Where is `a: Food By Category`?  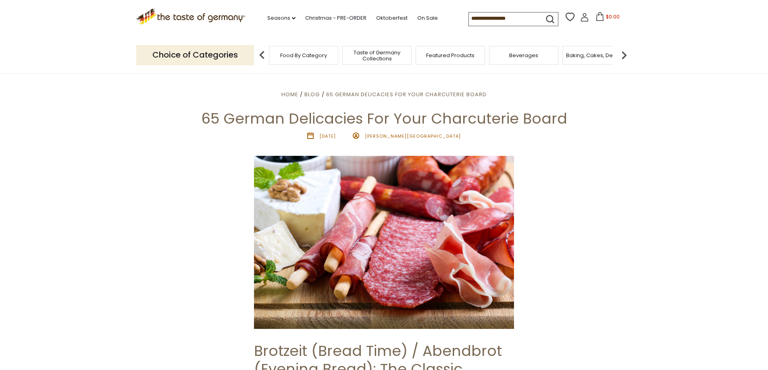
a: Food By Category is located at coordinates (304, 55).